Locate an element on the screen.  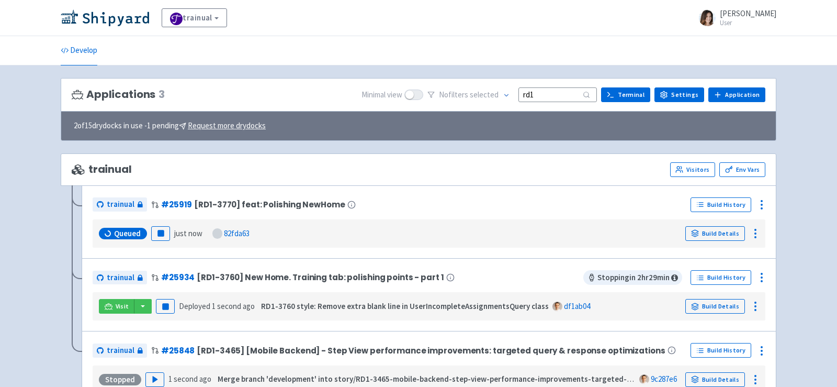
span: [RD1-3465] [Mobile Backend] - Step View performance improvements: targeted query & response optim... is located at coordinates (431, 350).